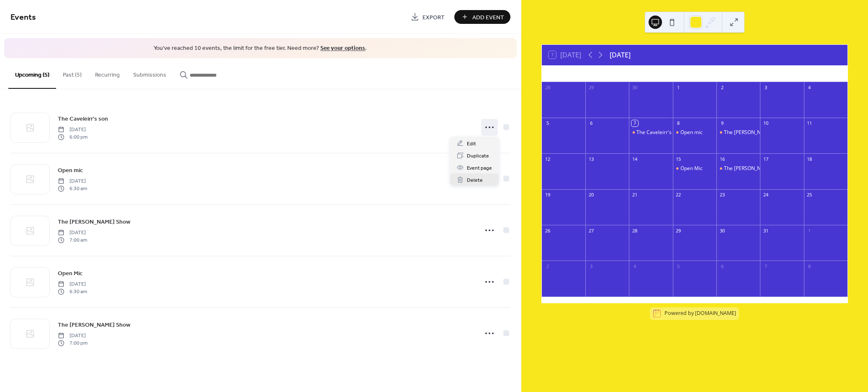 The image size is (868, 392). I want to click on a: Export, so click(428, 17).